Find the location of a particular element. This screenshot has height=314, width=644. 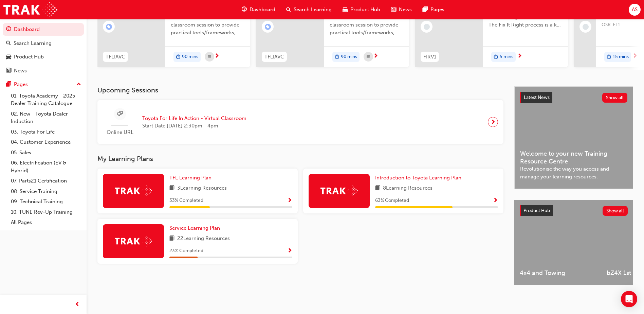

a: car-iconProduct Hub is located at coordinates (361, 10).